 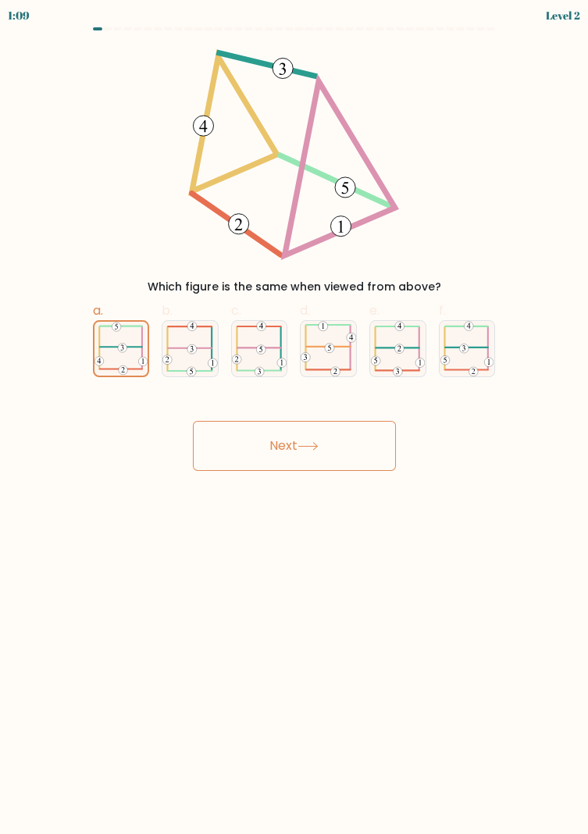 I want to click on div: 1:09, so click(x=19, y=15).